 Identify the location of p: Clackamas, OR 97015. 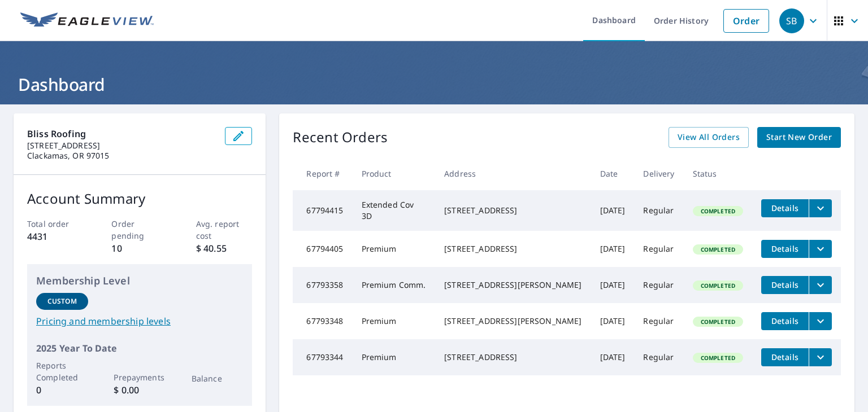
(121, 156).